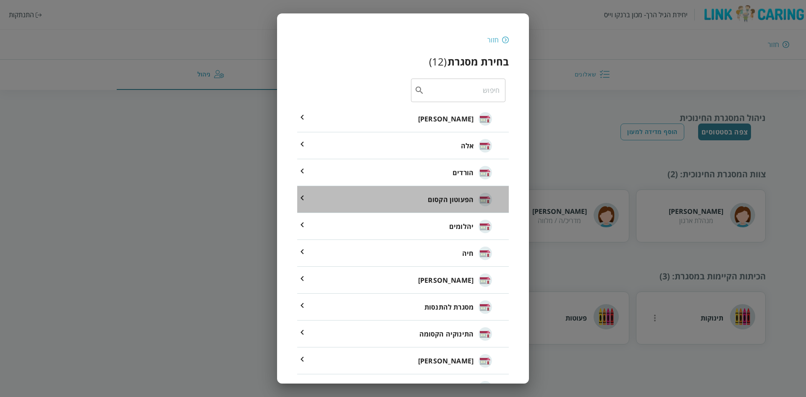 Image resolution: width=806 pixels, height=397 pixels. I want to click on img: חיה, so click(485, 253).